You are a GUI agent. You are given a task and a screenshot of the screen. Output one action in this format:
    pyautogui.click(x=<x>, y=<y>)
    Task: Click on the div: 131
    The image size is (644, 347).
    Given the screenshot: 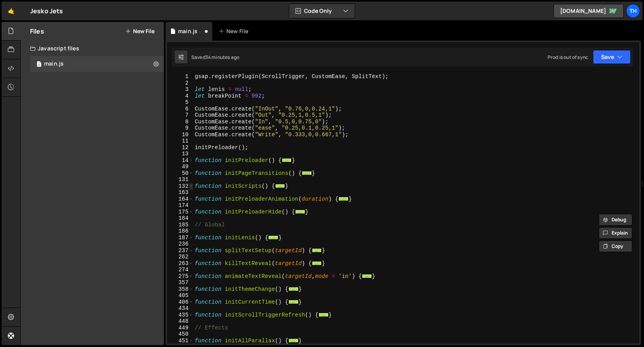 What is the action you would take?
    pyautogui.click(x=181, y=180)
    